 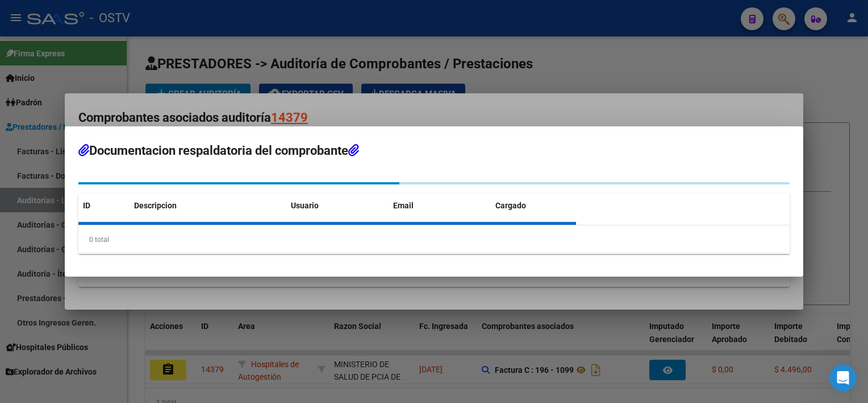 What do you see at coordinates (533, 205) in the screenshot?
I see `datatable-header-cell: Cargado` at bounding box center [533, 205].